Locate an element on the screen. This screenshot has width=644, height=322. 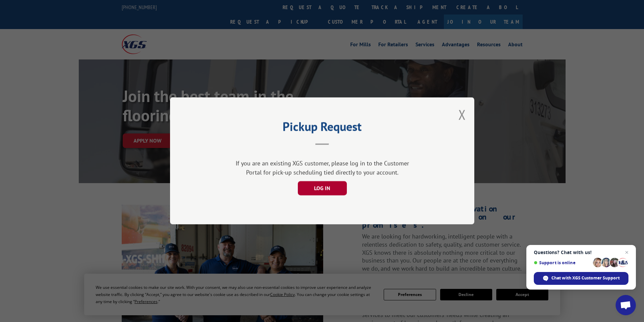
button: Close modal is located at coordinates (462, 115).